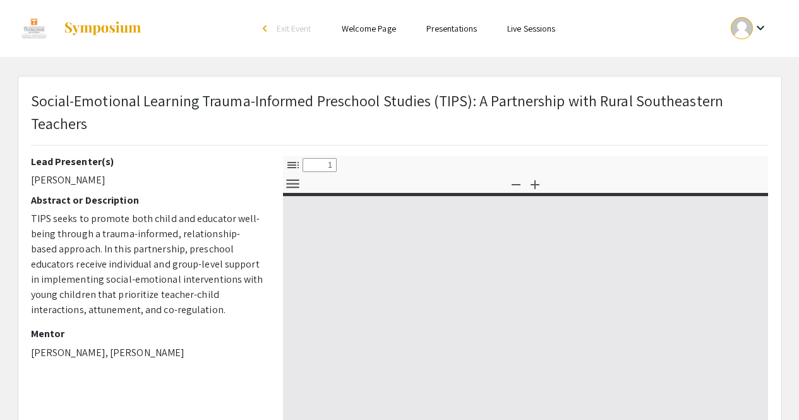 Image resolution: width=799 pixels, height=420 pixels. I want to click on h2: Mentor, so click(147, 333).